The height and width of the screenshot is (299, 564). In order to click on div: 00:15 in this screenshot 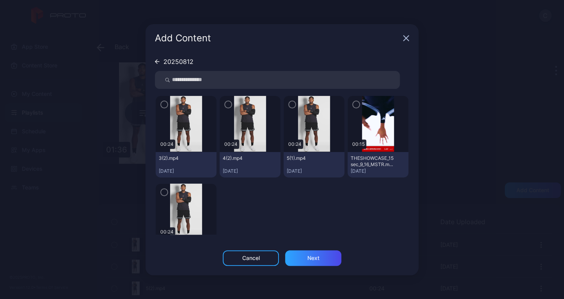, I will do `click(358, 144)`.